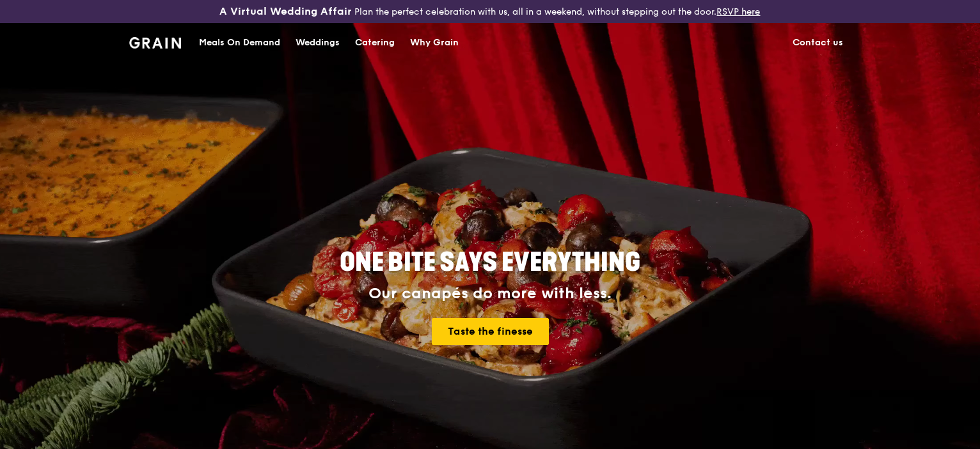 Image resolution: width=980 pixels, height=449 pixels. Describe the element at coordinates (434, 43) in the screenshot. I see `div: Why Grain` at that location.